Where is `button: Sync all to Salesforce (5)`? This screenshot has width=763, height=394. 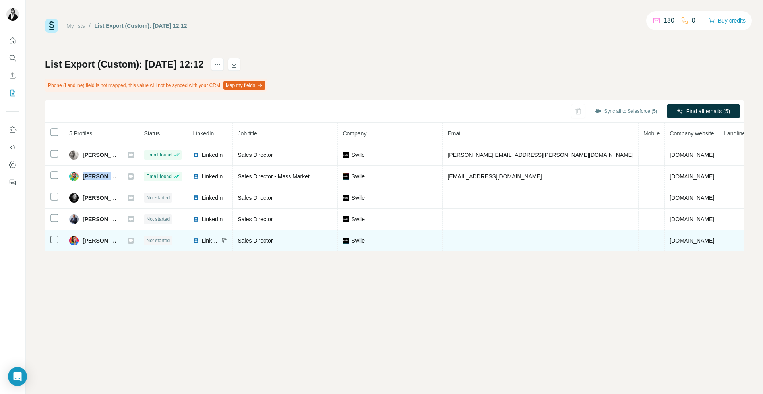
button: Sync all to Salesforce (5) is located at coordinates (626, 111).